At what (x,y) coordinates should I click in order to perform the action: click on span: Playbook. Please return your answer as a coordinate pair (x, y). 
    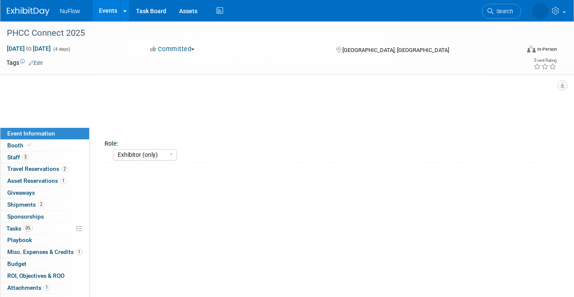
    Looking at the image, I should click on (20, 240).